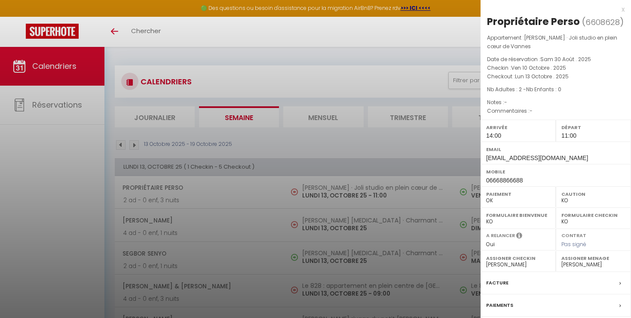 Image resolution: width=631 pixels, height=318 pixels. What do you see at coordinates (556, 59) in the screenshot?
I see `p: Date de réservation :` at bounding box center [556, 59].